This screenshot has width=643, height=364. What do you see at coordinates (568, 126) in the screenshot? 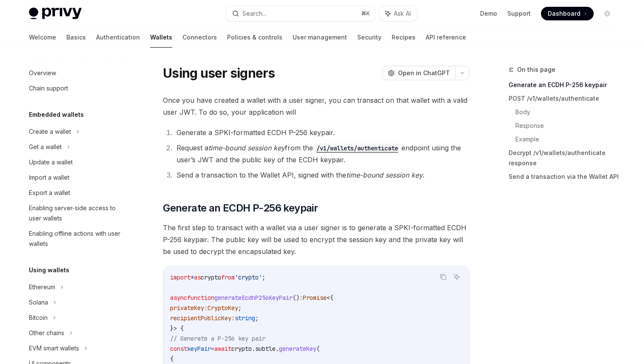
I see `a: Response` at bounding box center [568, 126].